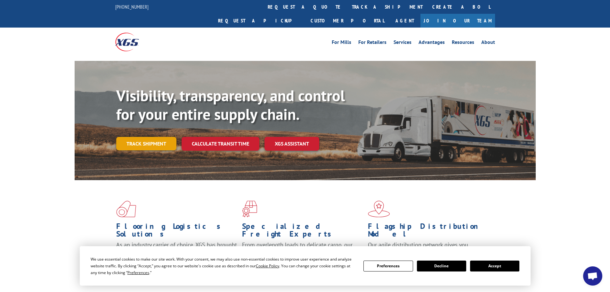 The height and width of the screenshot is (292, 610). Describe the element at coordinates (177, 232) in the screenshot. I see `h1: Flooring Logistics Solutions` at that location.